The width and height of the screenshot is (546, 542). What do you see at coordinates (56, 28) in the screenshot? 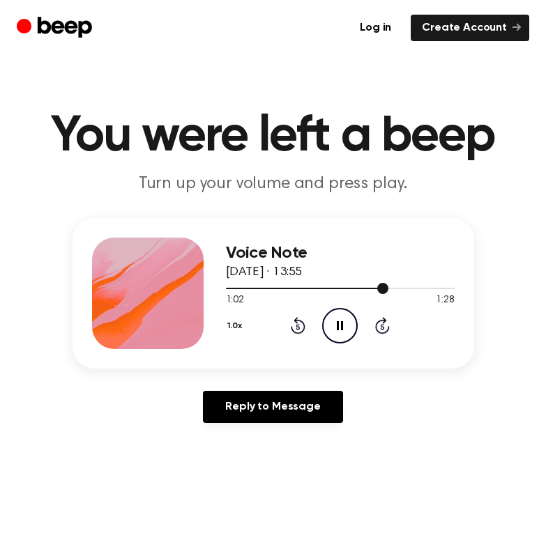
I see `a: Beep` at bounding box center [56, 28].